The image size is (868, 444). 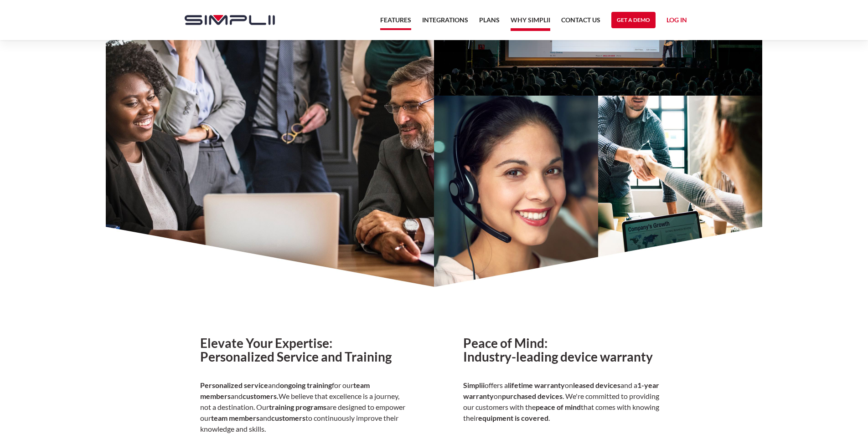 I want to click on strong: Elevate Your Expertise: Personalized Service and Training, so click(x=296, y=350).